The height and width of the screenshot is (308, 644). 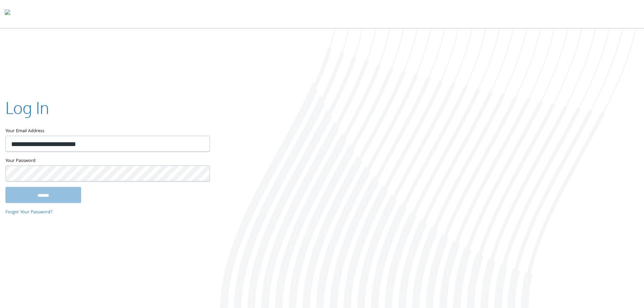 What do you see at coordinates (29, 212) in the screenshot?
I see `a: Forgot Your Password?` at bounding box center [29, 212].